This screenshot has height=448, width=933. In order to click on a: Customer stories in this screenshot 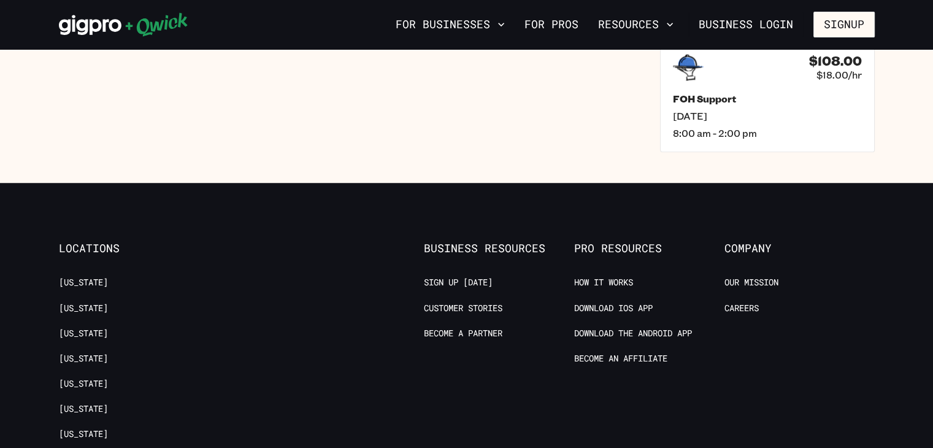, I will do `click(463, 308)`.